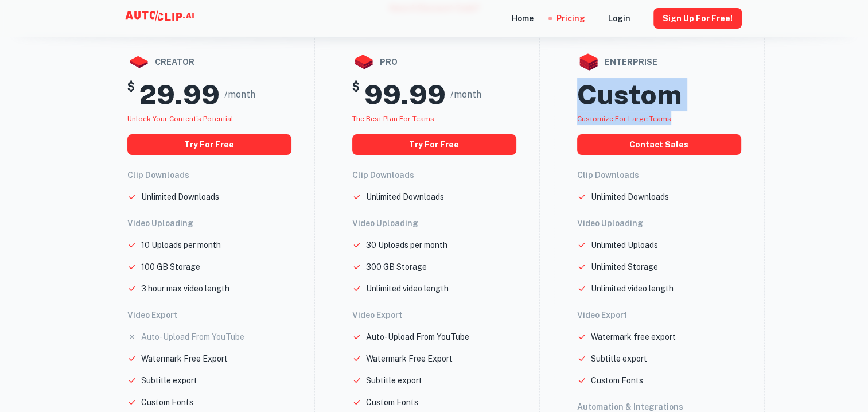  I want to click on div: pro, so click(434, 62).